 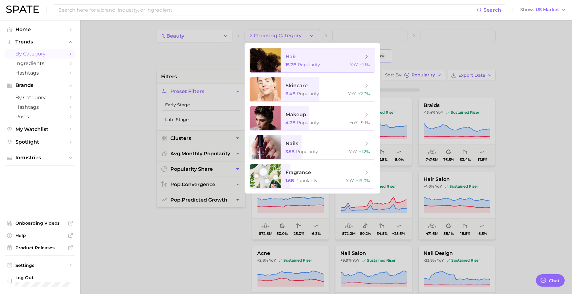 I want to click on span: US Market, so click(x=547, y=10).